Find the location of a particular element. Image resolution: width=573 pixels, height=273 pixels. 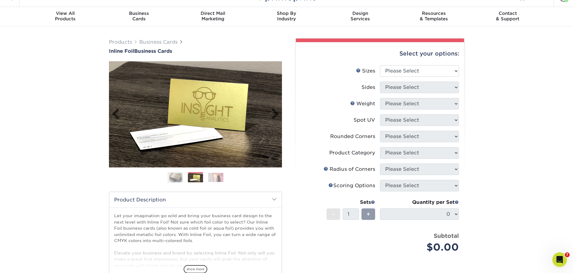

span: Contact is located at coordinates (507, 13).